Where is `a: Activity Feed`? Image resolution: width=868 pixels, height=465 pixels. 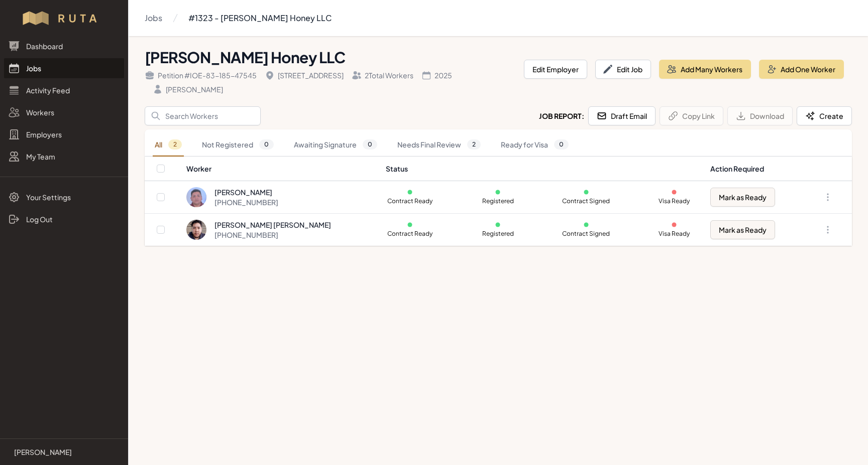
a: Activity Feed is located at coordinates (64, 91).